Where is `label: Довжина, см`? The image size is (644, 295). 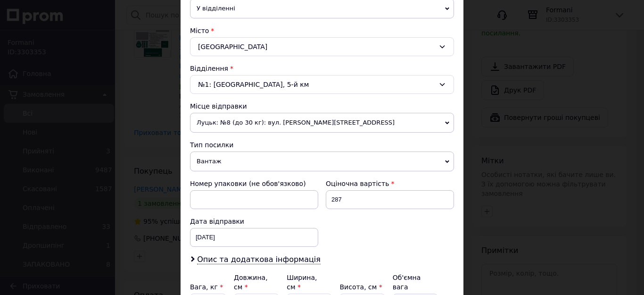 label: Довжина, см is located at coordinates (250, 282).